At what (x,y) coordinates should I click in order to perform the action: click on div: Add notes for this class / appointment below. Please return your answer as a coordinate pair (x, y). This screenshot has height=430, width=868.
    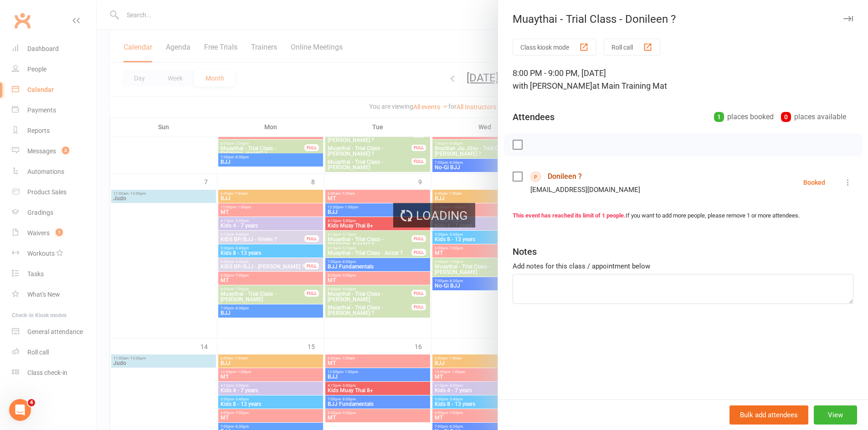
    Looking at the image, I should click on (683, 266).